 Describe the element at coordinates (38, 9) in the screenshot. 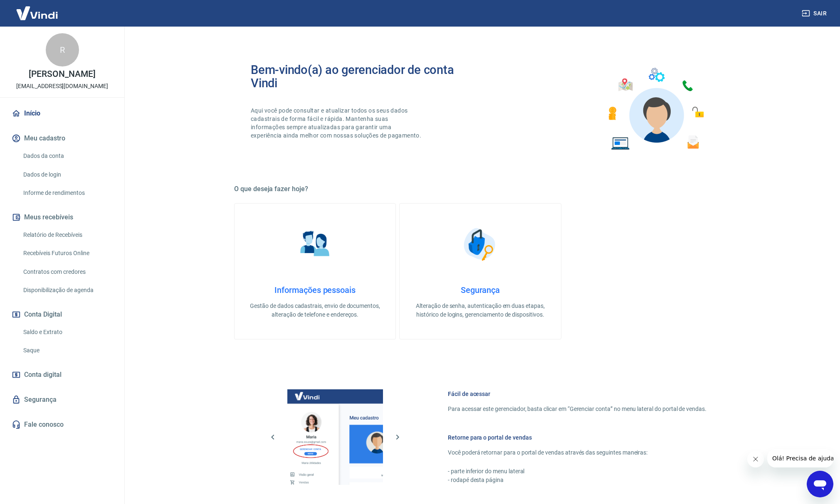

I see `span: Olá! Precisa de ajuda?` at that location.